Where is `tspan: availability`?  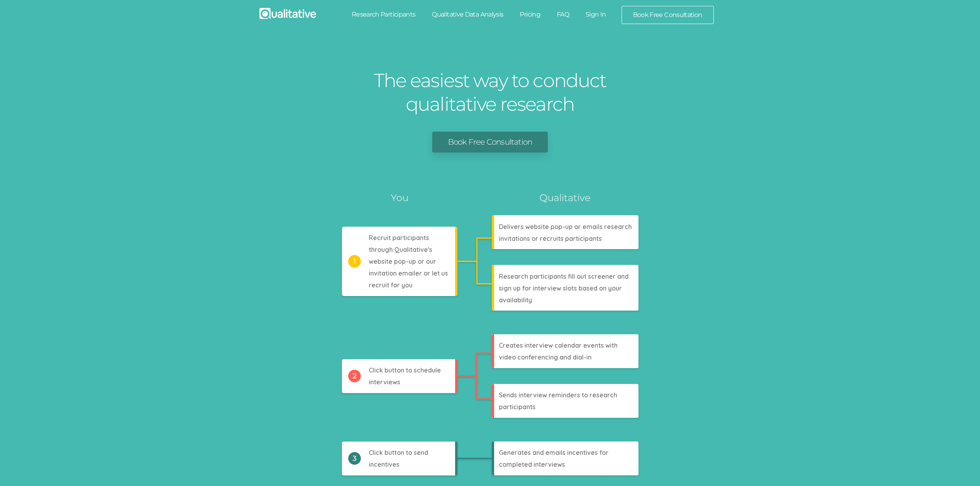
tspan: availability is located at coordinates (516, 300).